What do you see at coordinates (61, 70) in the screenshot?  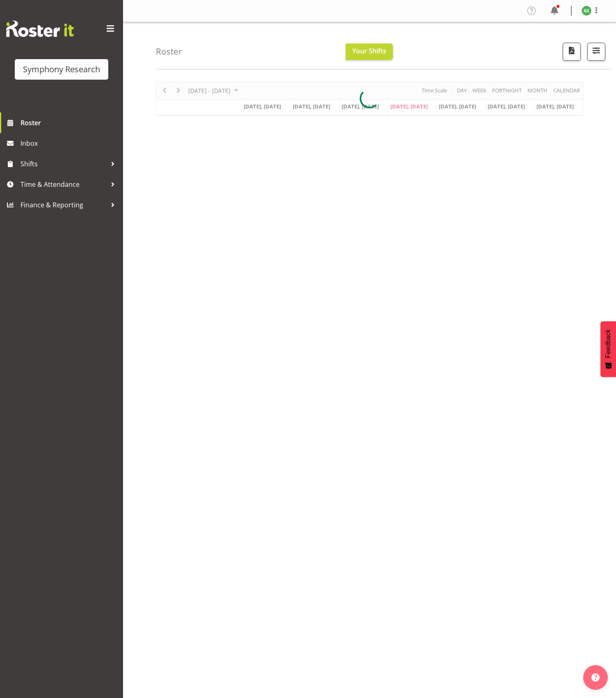 I see `div: Symphony Research` at bounding box center [61, 70].